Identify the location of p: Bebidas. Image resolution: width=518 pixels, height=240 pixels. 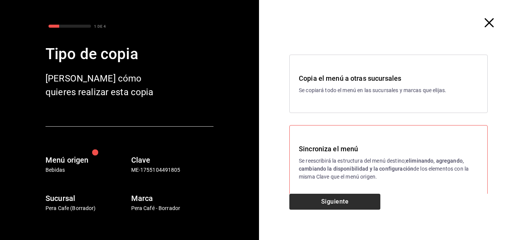
(87, 170).